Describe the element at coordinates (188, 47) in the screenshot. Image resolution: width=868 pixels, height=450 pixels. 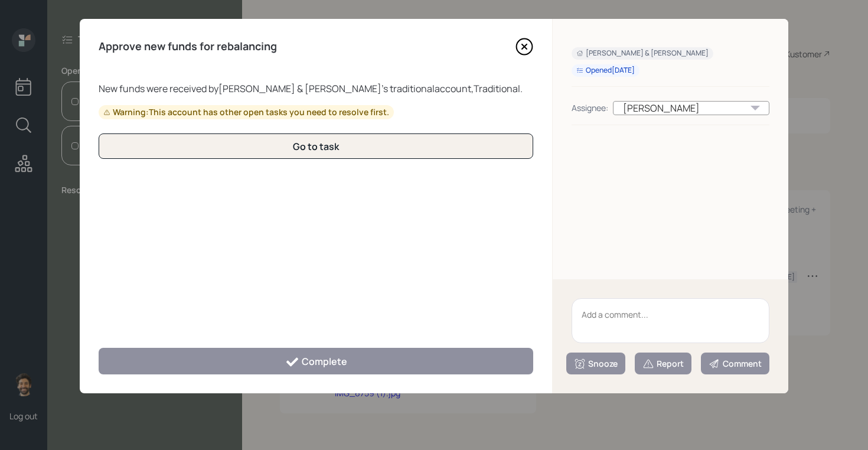
I see `h4: Approve new funds for rebalancing` at that location.